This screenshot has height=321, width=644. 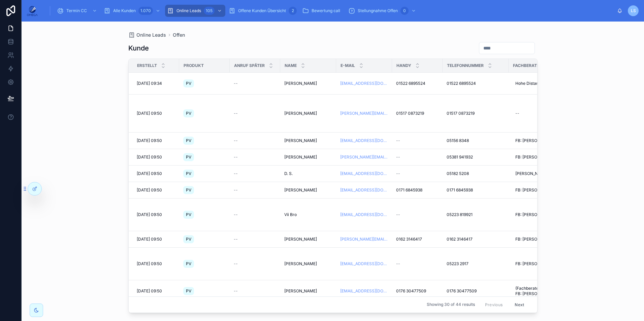 I want to click on span: Anruf später, so click(x=250, y=66).